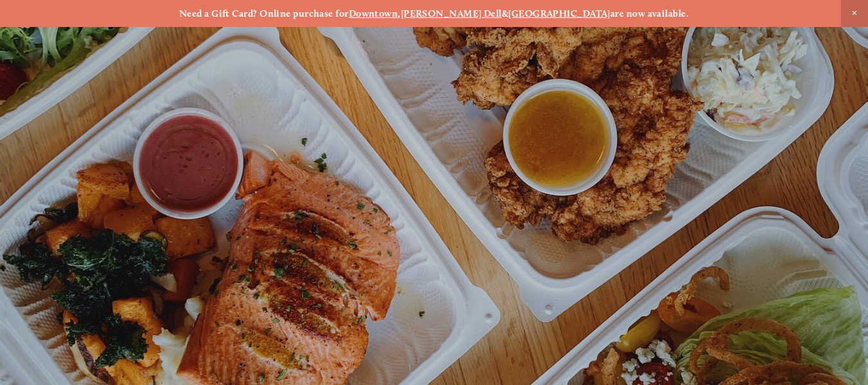  Describe the element at coordinates (650, 14) in the screenshot. I see `strong: are now available.` at that location.